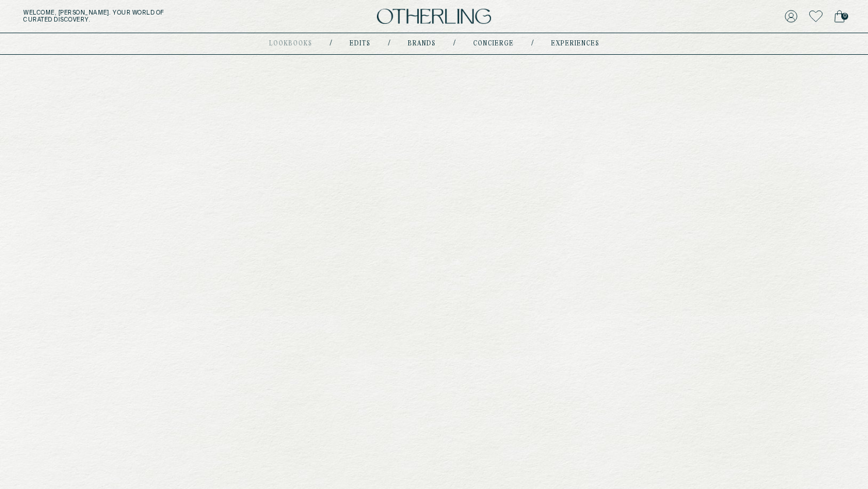  What do you see at coordinates (422, 43) in the screenshot?
I see `a: Brands` at bounding box center [422, 43].